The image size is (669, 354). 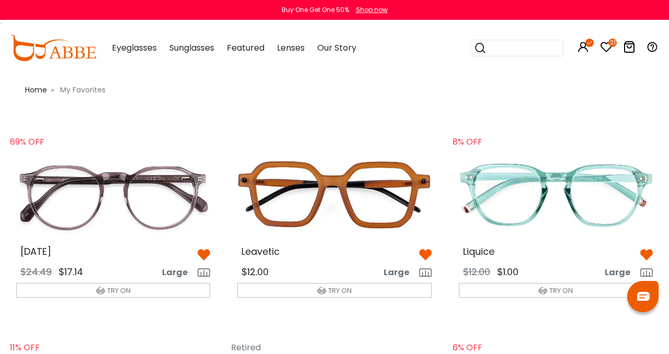 I want to click on div: Buy One Get One 50%, so click(x=315, y=10).